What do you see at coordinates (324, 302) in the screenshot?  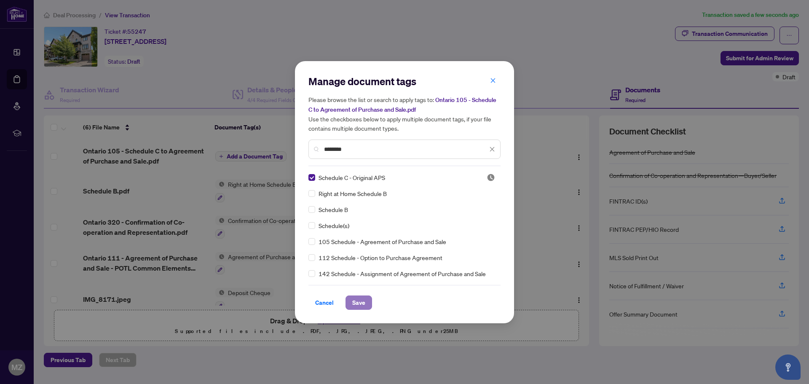 I see `button: Cancel` at bounding box center [324, 302].